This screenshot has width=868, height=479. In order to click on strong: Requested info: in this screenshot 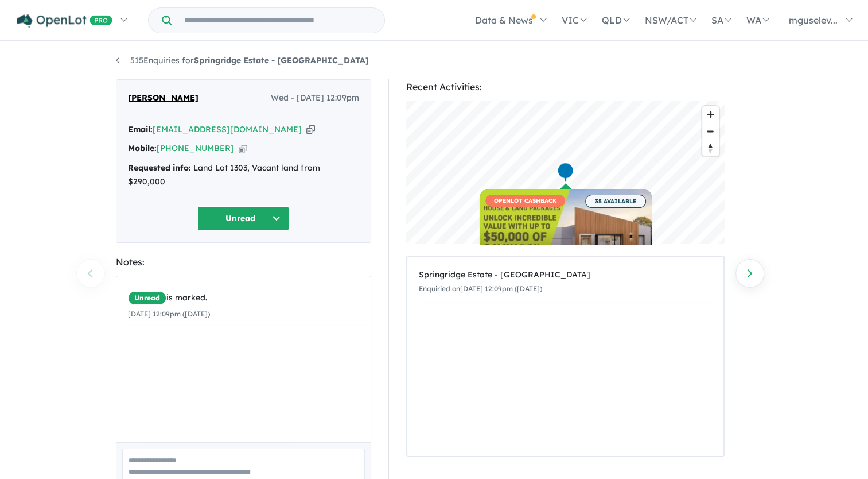, I will do `click(159, 168)`.